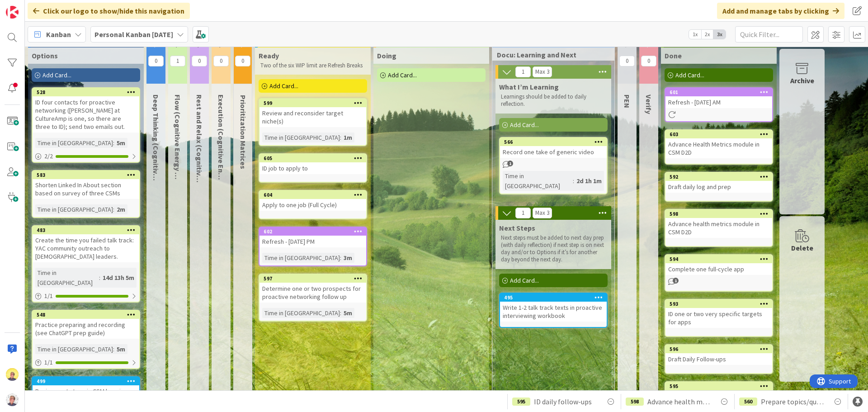 The height and width of the screenshot is (412, 868). Describe the element at coordinates (719, 93) in the screenshot. I see `div: 601` at that location.